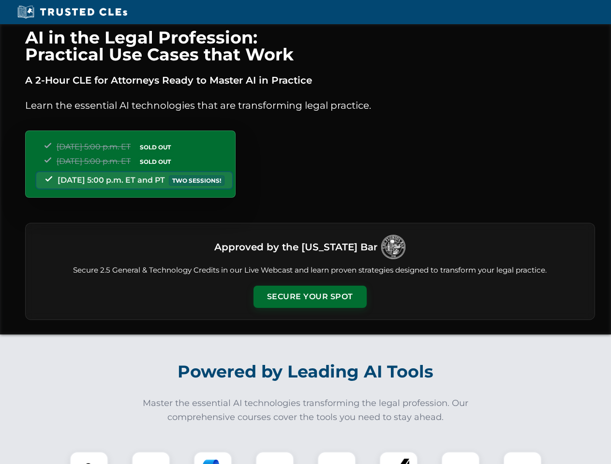 The image size is (611, 464). I want to click on p: Secure 2.5 General & Technology Credits in our Live Webcast and learn proven strategies designed ..., so click(310, 270).